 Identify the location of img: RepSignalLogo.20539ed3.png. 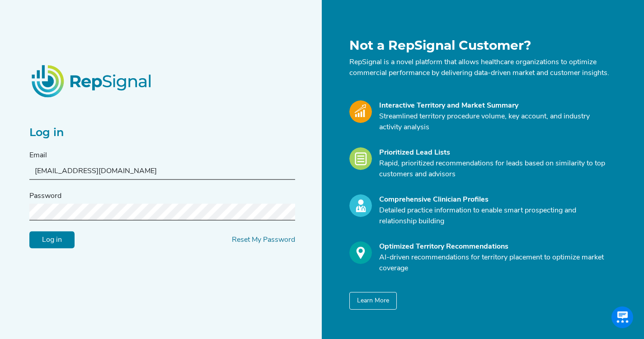
(92, 81).